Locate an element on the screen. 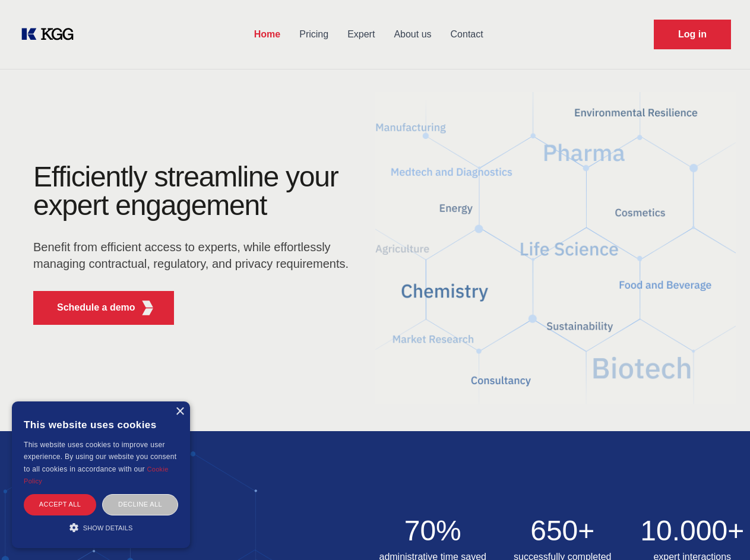 The width and height of the screenshot is (750, 560). h2: 650+ is located at coordinates (562, 531).